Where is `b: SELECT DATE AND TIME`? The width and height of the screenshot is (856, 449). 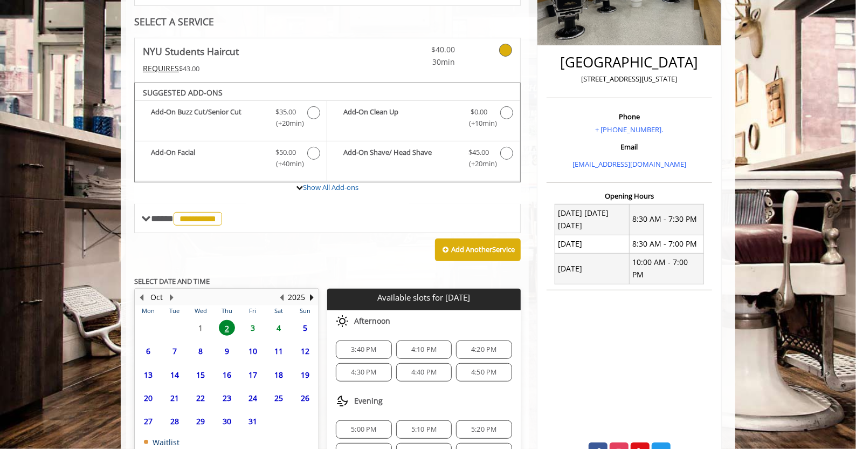
b: SELECT DATE AND TIME is located at coordinates (172, 281).